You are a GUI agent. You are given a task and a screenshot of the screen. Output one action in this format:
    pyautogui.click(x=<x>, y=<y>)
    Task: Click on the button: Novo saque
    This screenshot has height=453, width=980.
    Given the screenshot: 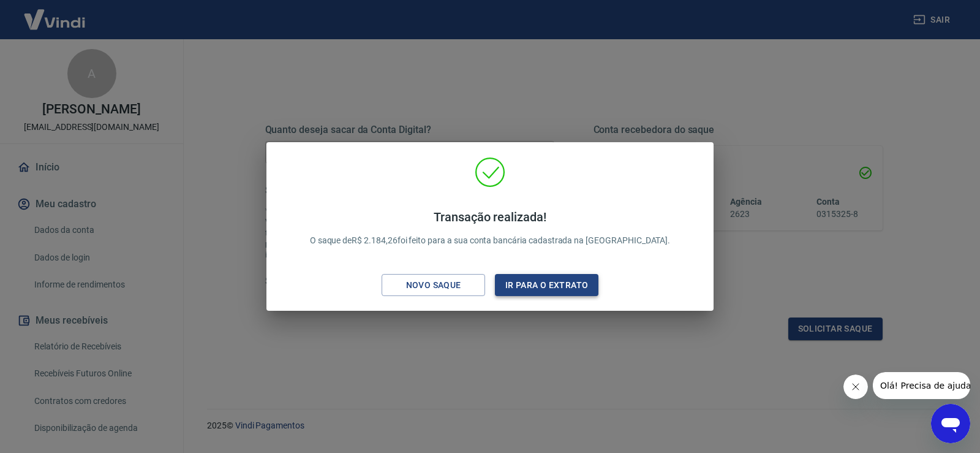 What is the action you would take?
    pyautogui.click(x=433, y=285)
    